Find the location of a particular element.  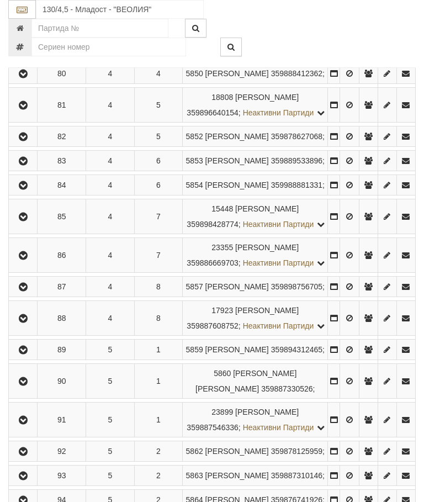

td: 88 is located at coordinates (62, 318).